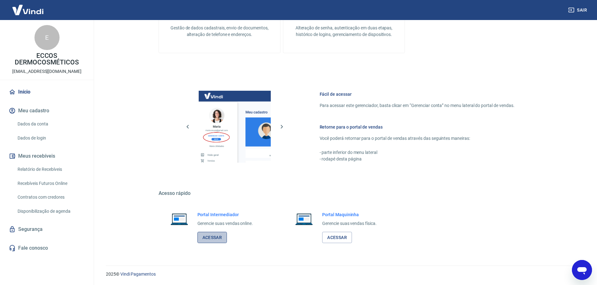 The width and height of the screenshot is (597, 285). Describe the element at coordinates (417, 159) in the screenshot. I see `p: - rodapé desta página` at that location.